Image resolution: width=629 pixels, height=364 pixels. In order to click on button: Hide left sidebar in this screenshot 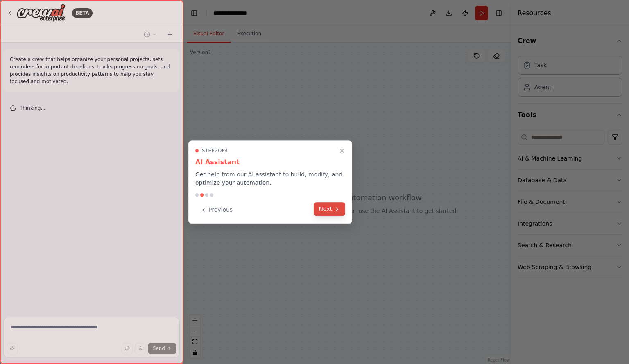, I will do `click(194, 13)`.